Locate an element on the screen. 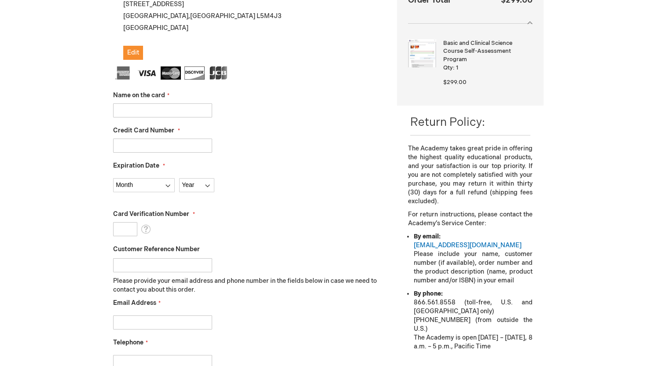  span: Customer Reference Number is located at coordinates (156, 249).